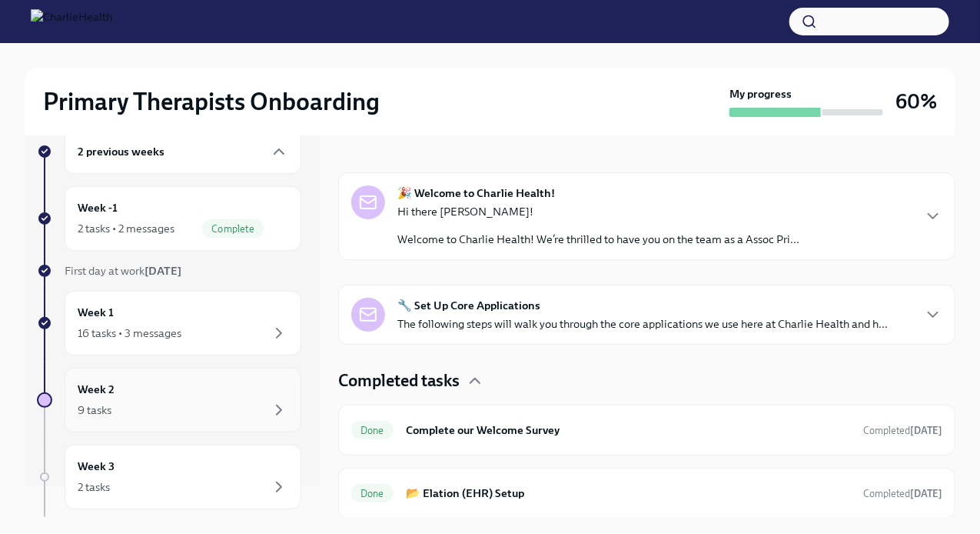 The width and height of the screenshot is (980, 534). I want to click on a: Week 29 tasks, so click(169, 400).